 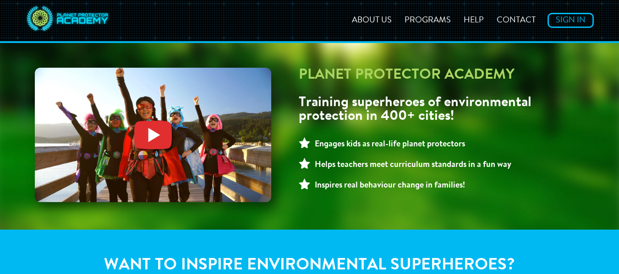 I want to click on h2: Training superheroes of environmental protection in 400+ cities!, so click(x=436, y=110).